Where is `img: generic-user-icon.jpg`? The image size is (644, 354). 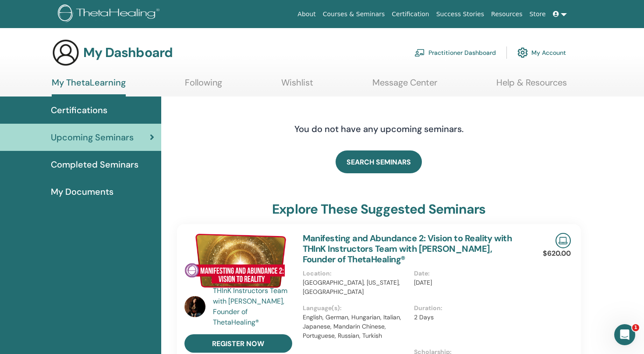
img: generic-user-icon.jpg is located at coordinates (66, 53).